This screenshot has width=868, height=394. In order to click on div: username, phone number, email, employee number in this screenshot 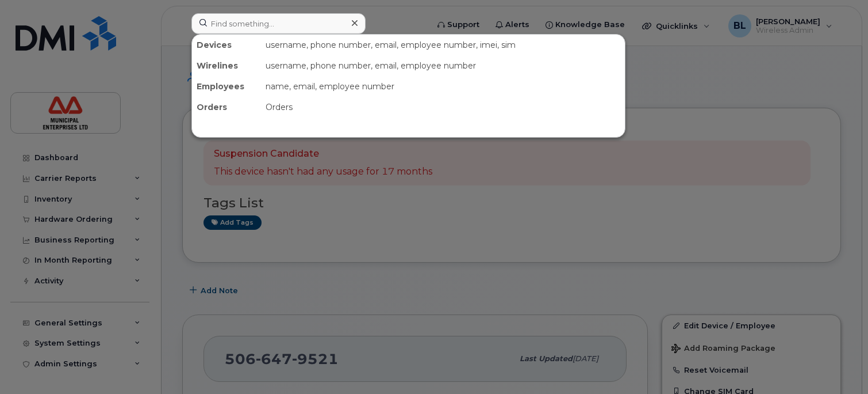, I will do `click(443, 66)`.